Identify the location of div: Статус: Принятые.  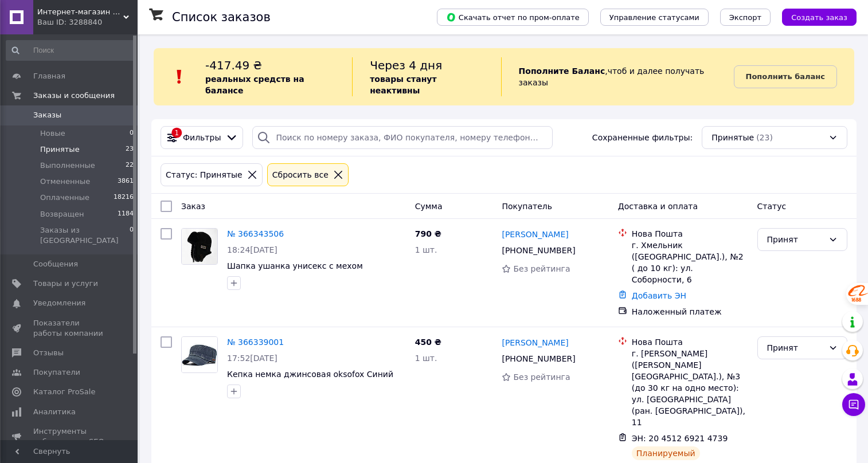
(204, 174).